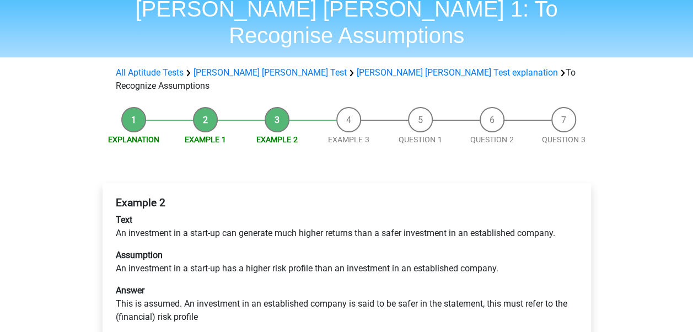  Describe the element at coordinates (347, 227) in the screenshot. I see `p: An investment in a start-up can generate much higher returns than a safer investment in an establ...` at that location.